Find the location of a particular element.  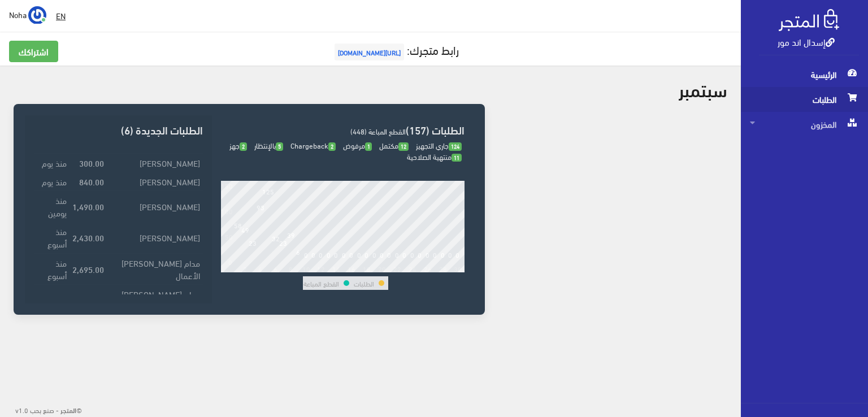

a: ... Noha is located at coordinates (28, 15).